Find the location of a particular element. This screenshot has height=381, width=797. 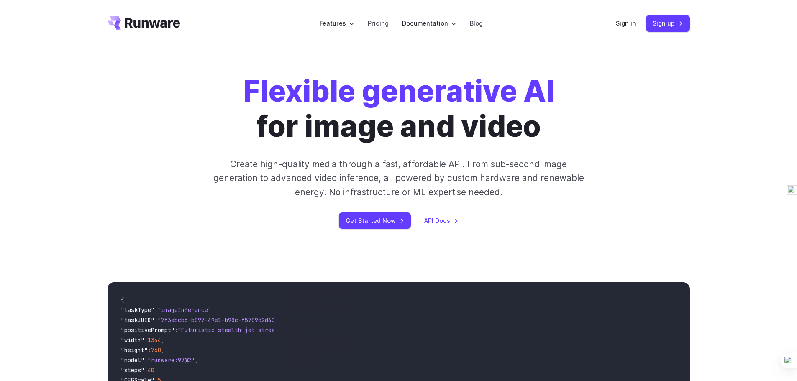

span: 1344 is located at coordinates (154, 340).